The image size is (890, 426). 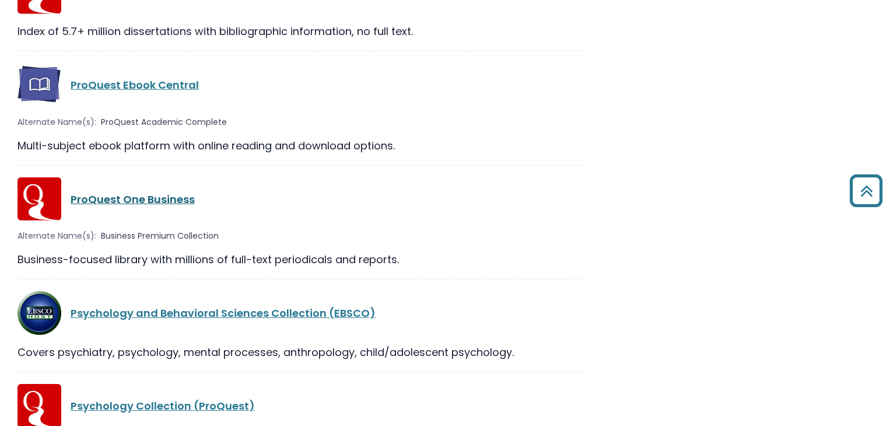 What do you see at coordinates (132, 199) in the screenshot?
I see `a: ProQuest One Business` at bounding box center [132, 199].